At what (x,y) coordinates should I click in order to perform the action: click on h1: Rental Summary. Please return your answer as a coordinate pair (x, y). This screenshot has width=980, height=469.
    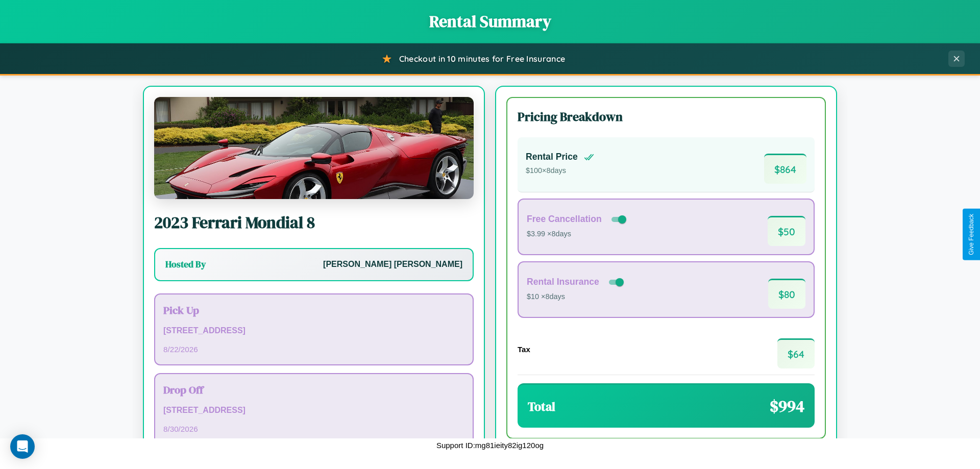
    Looking at the image, I should click on (490, 22).